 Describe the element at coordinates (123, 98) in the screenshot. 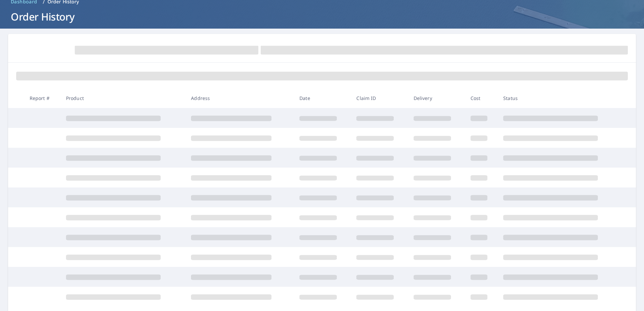

I see `th: Product` at that location.